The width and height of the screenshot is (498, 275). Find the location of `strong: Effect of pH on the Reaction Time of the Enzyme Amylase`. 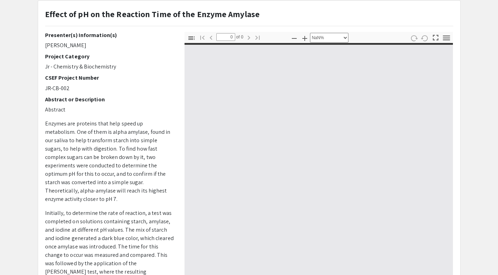

strong: Effect of pH on the Reaction Time of the Enzyme Amylase is located at coordinates (152, 14).